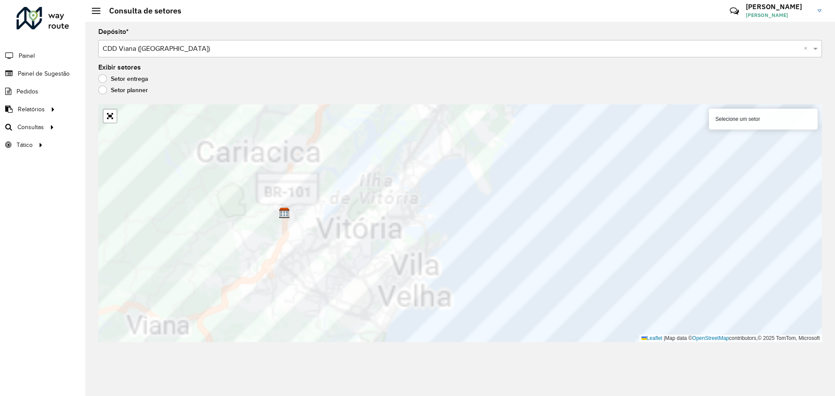  I want to click on span: Relatórios, so click(31, 109).